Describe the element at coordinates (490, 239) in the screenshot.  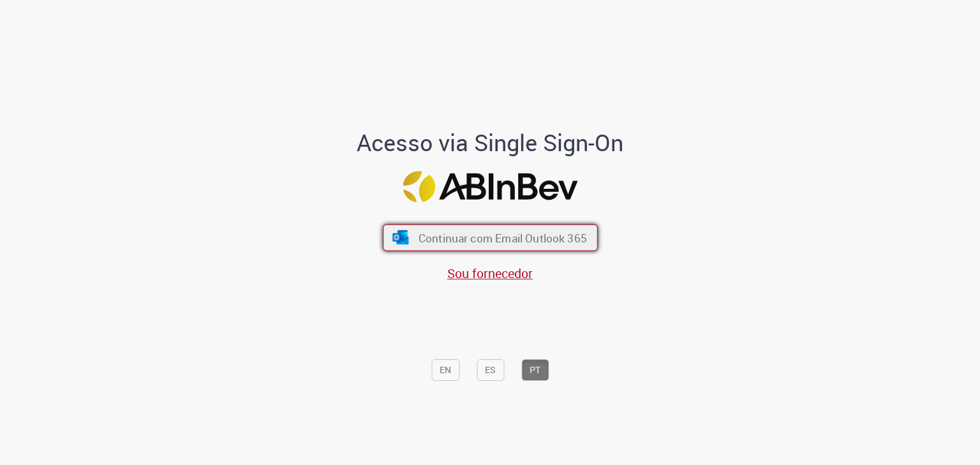
I see `button: ícone Azure/Microsoft 360 Continuar com Email Outlook 365` at that location.